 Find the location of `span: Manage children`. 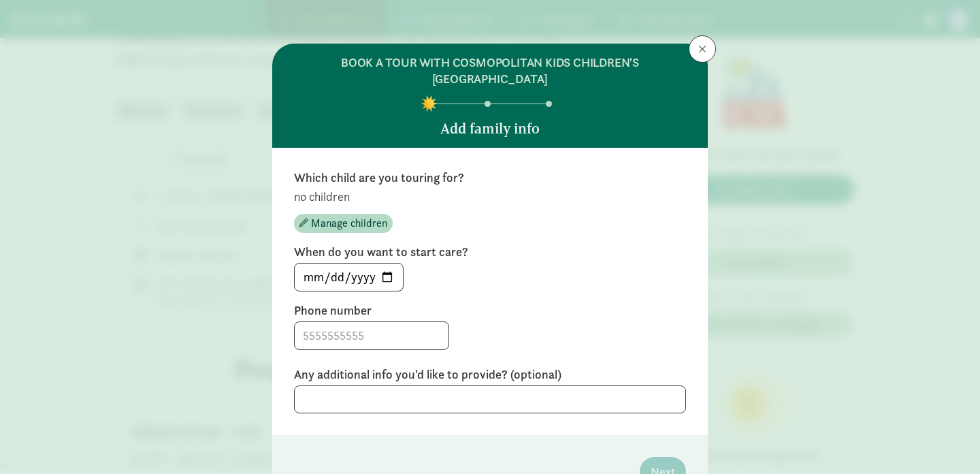

span: Manage children is located at coordinates (349, 223).